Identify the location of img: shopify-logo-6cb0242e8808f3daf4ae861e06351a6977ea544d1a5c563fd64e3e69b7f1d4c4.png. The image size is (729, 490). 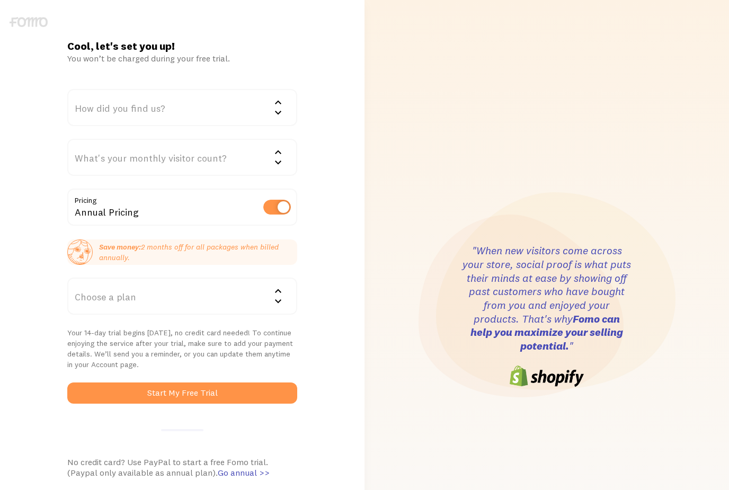
(547, 376).